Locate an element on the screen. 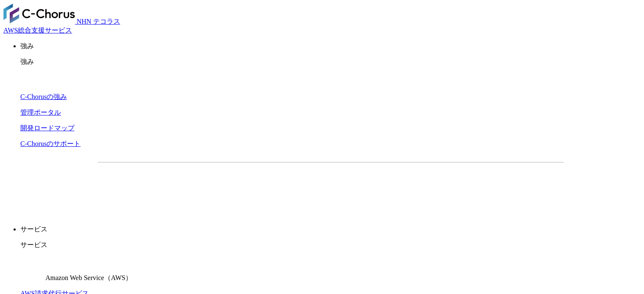 The height and width of the screenshot is (294, 644). a: 資料を請求する is located at coordinates (258, 187).